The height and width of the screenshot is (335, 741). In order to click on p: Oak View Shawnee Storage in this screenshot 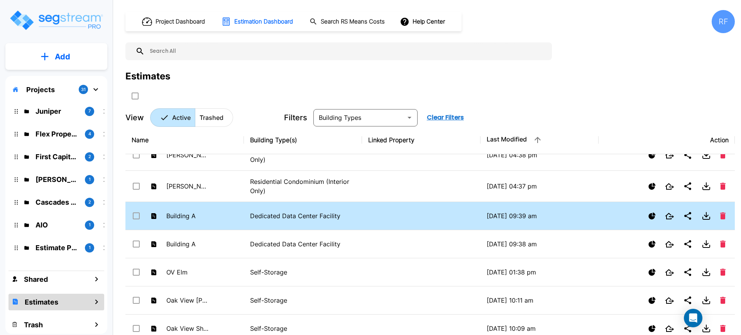, I will do `click(187, 329)`.